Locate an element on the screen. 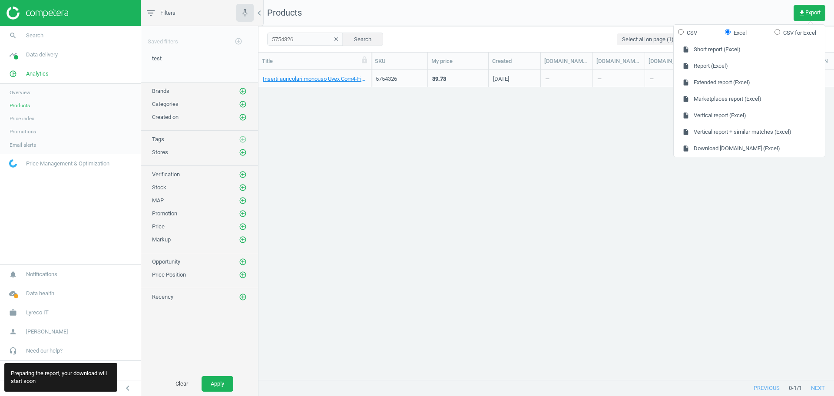 The width and height of the screenshot is (834, 396). div: Title is located at coordinates (315, 61).